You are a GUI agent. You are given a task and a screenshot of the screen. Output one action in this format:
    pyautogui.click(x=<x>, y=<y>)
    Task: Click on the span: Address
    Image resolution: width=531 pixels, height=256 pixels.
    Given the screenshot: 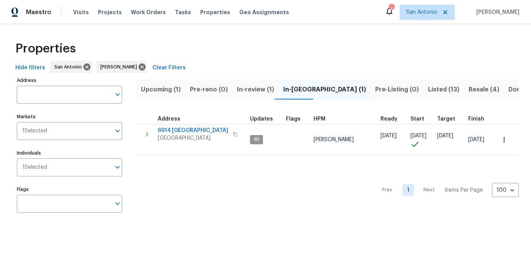 What is the action you would take?
    pyautogui.click(x=169, y=119)
    